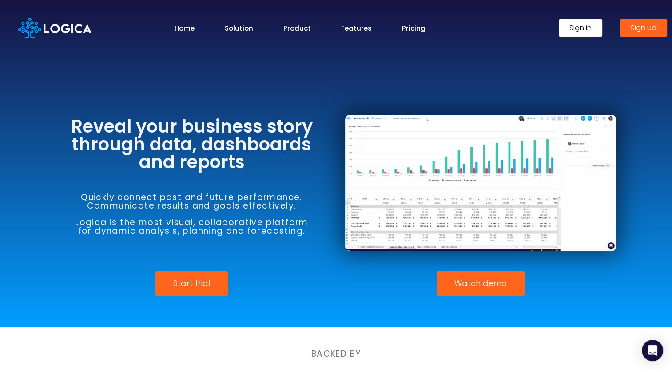 Image resolution: width=672 pixels, height=370 pixels. What do you see at coordinates (580, 28) in the screenshot?
I see `a: Sign in` at bounding box center [580, 28].